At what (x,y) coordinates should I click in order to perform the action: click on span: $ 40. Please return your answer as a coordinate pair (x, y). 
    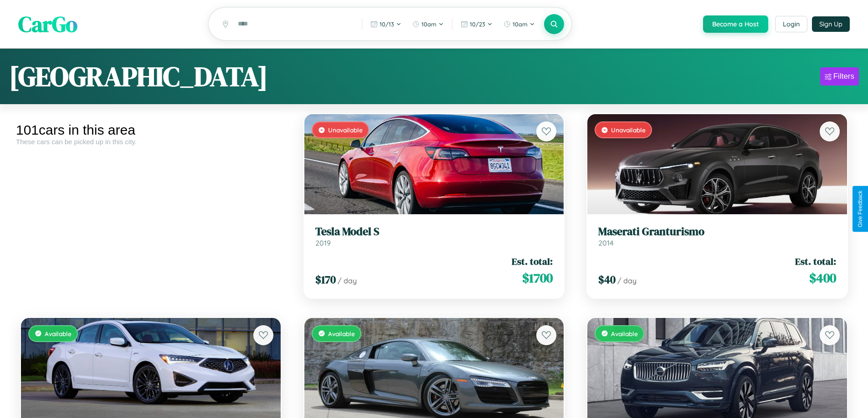
    Looking at the image, I should click on (607, 280).